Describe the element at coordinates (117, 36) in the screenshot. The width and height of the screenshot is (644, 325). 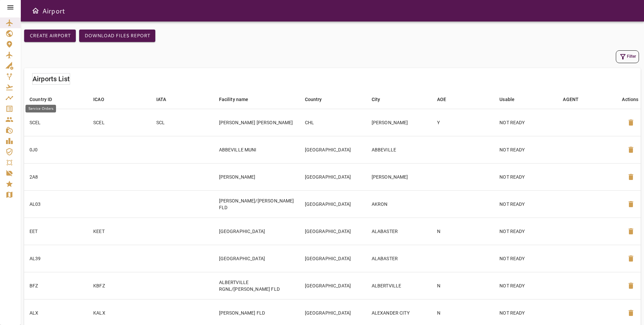
I see `button: Download Files Report` at that location.